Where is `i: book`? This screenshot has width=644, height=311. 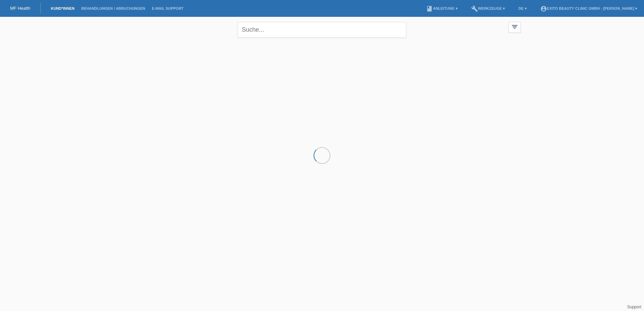 i: book is located at coordinates (430, 9).